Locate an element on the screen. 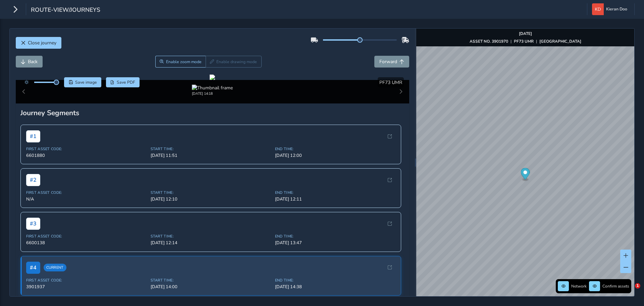  span: # 2 is located at coordinates (33, 180).